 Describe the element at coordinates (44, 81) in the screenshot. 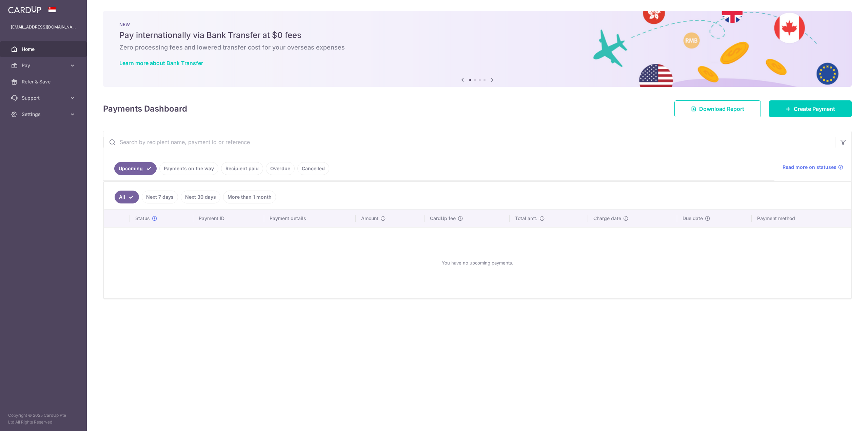

I see `span: Refer & Save` at that location.